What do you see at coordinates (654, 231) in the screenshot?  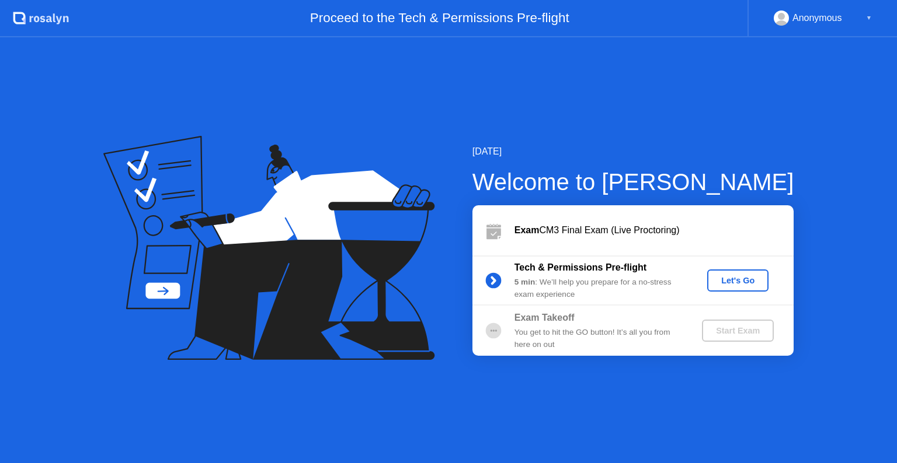 I see `div: CM3 Final Exam (Live Proctoring)` at bounding box center [654, 231].